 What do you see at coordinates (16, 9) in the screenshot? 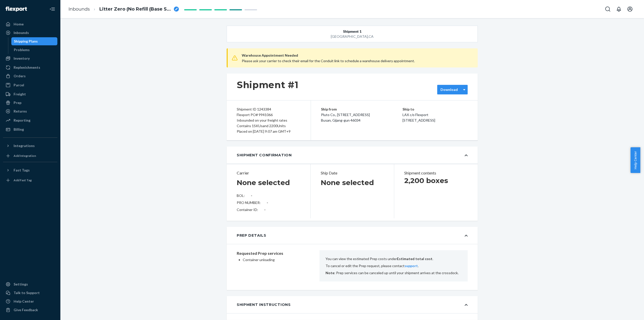
I see `img: Flexport logo` at bounding box center [16, 9].